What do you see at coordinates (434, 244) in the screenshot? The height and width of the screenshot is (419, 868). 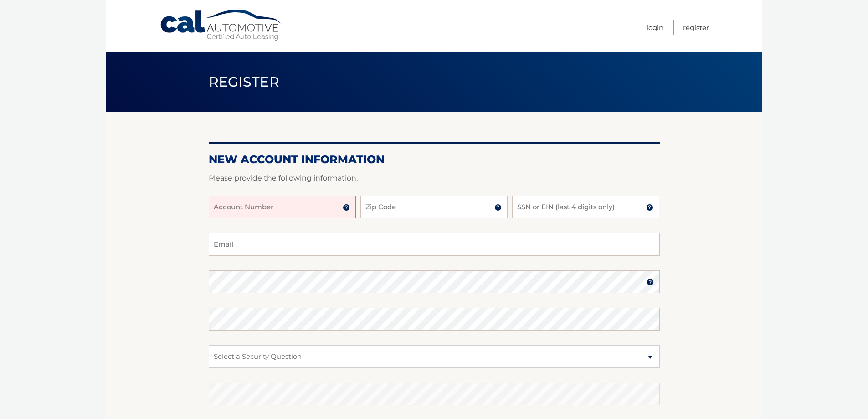 I see `input: Email` at bounding box center [434, 244].